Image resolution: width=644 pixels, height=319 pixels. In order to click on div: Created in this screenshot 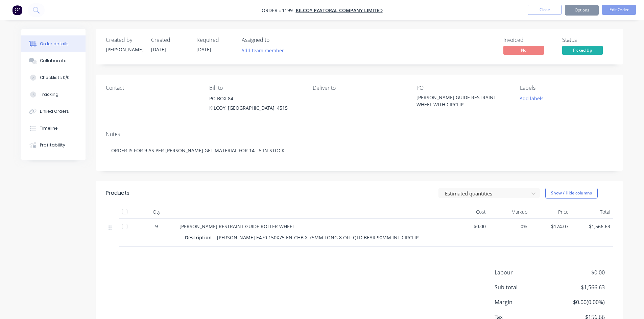, I will do `click(170, 40)`.